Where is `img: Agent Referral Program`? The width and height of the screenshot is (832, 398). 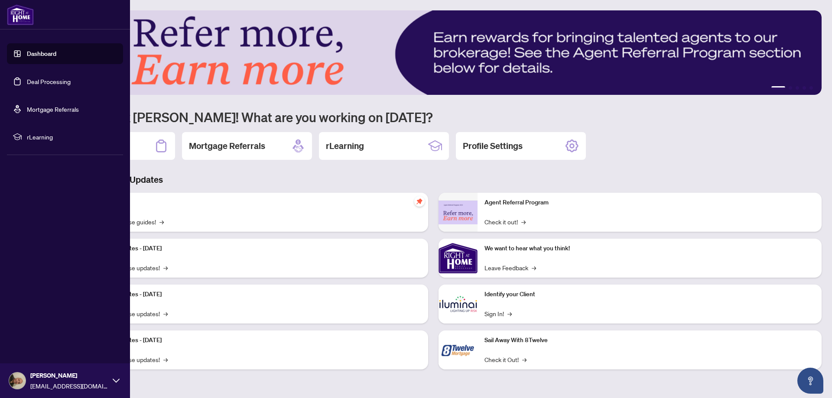
img: Agent Referral Program is located at coordinates (458, 212).